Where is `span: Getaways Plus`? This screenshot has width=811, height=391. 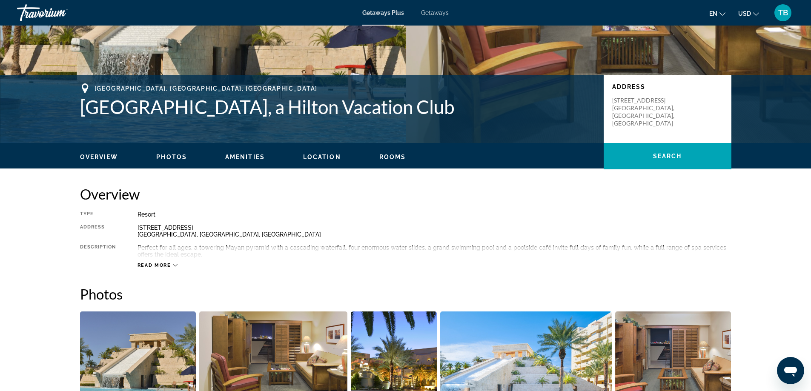
span: Getaways Plus is located at coordinates (383, 13).